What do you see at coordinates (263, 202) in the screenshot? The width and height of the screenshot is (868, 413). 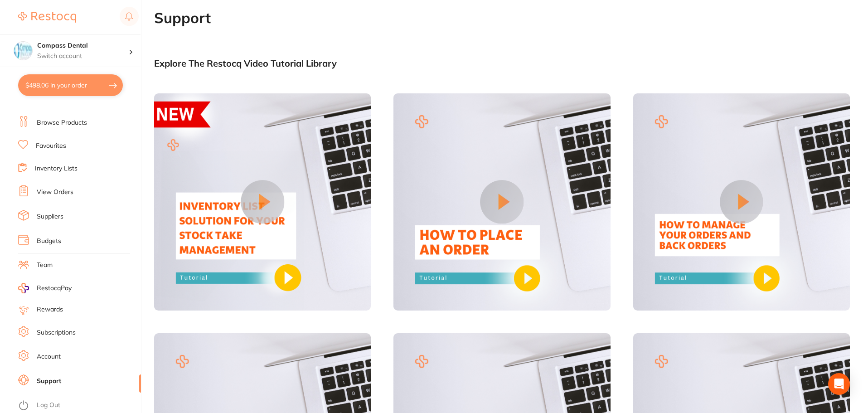 I see `img: Video 1` at bounding box center [263, 202].